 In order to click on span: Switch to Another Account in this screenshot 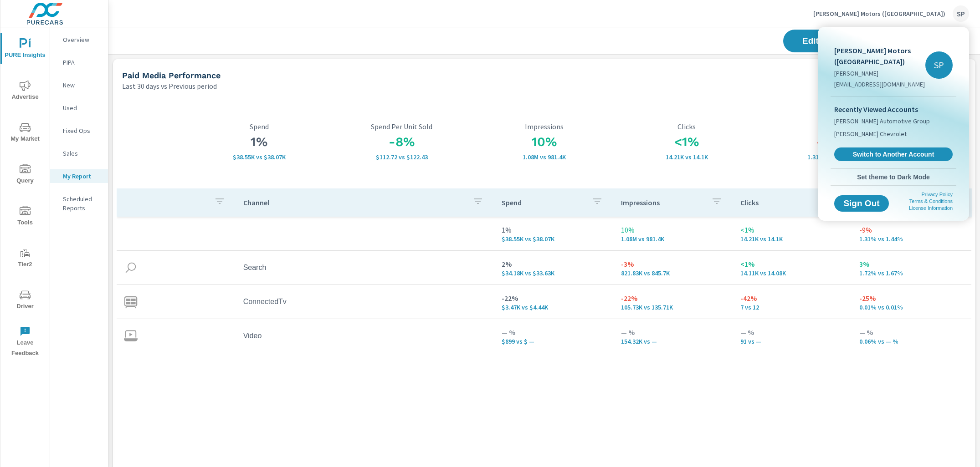, I will do `click(893, 155)`.